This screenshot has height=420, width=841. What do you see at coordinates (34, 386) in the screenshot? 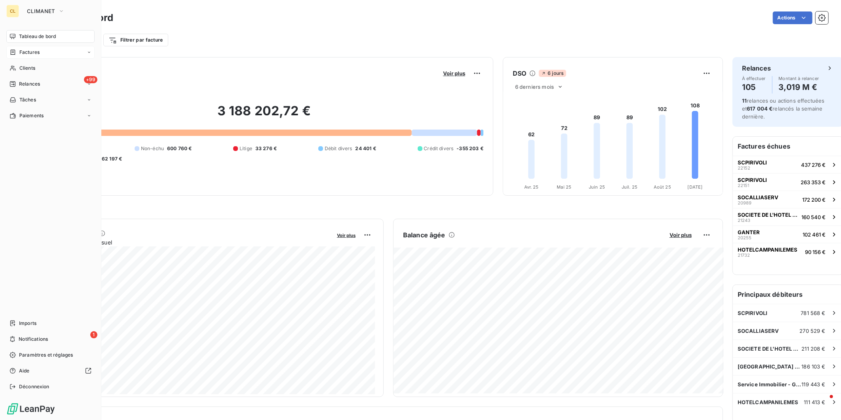
I see `span: Déconnexion` at bounding box center [34, 386].